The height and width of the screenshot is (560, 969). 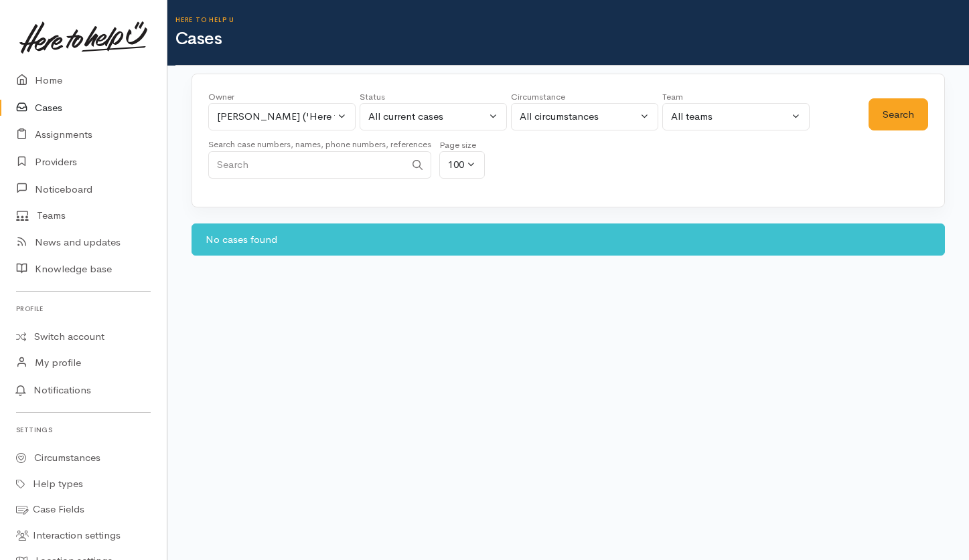 What do you see at coordinates (433, 116) in the screenshot?
I see `button: All current cases` at bounding box center [433, 116].